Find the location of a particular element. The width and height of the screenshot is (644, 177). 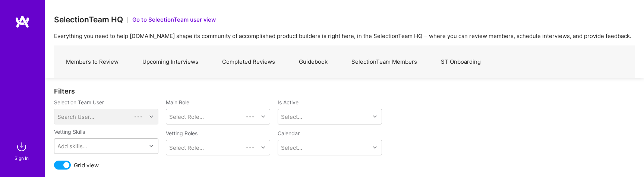

div: Add skills... is located at coordinates (72, 146).